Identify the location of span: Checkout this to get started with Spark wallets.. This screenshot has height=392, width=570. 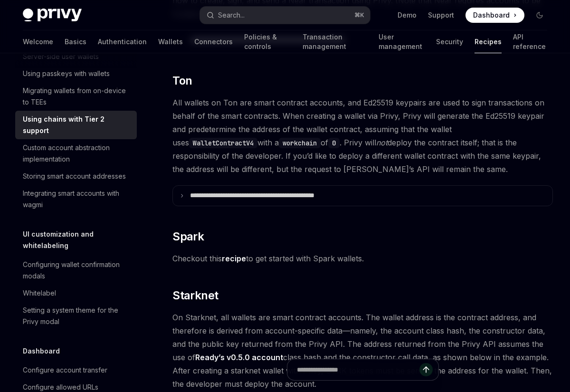
(362, 258).